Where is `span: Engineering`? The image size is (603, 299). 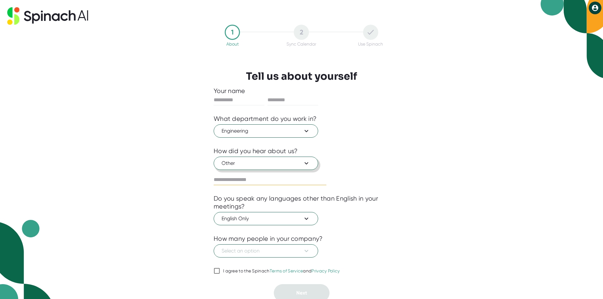
span: Engineering is located at coordinates (266, 131).